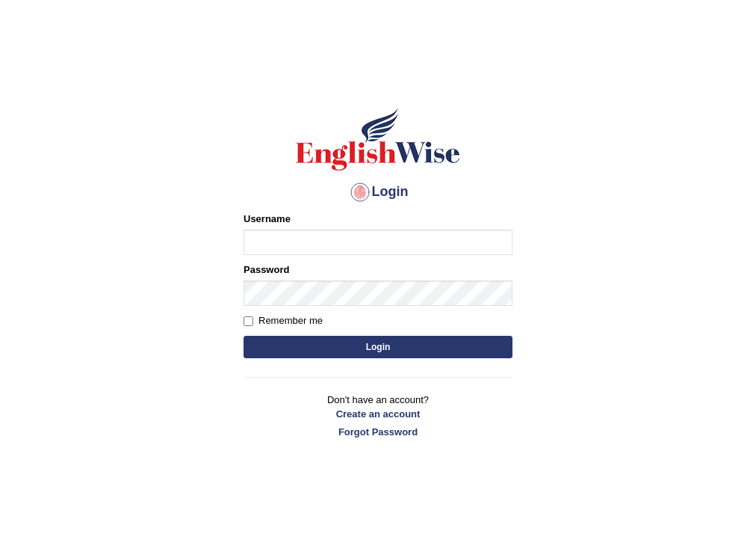 The image size is (756, 537). I want to click on p: Don't have an account?, so click(378, 415).